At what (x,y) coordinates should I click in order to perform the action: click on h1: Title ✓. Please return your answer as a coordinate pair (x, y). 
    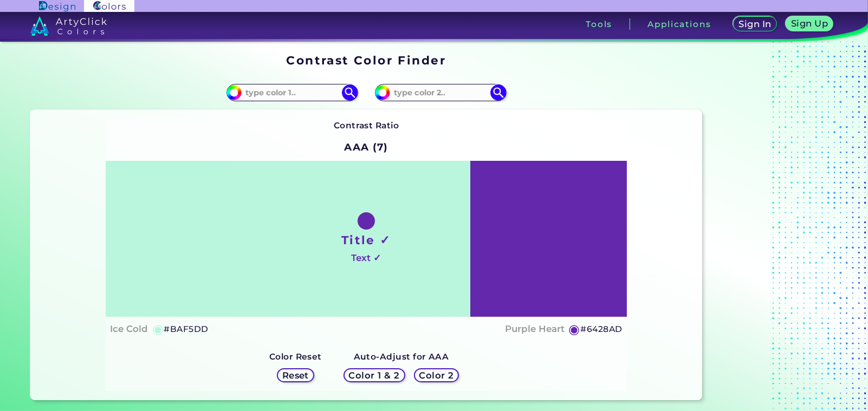
    Looking at the image, I should click on (366, 240).